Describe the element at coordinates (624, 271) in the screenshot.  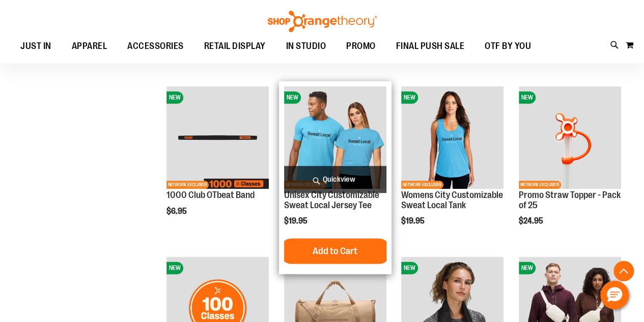
I see `button: Back To Top` at that location.